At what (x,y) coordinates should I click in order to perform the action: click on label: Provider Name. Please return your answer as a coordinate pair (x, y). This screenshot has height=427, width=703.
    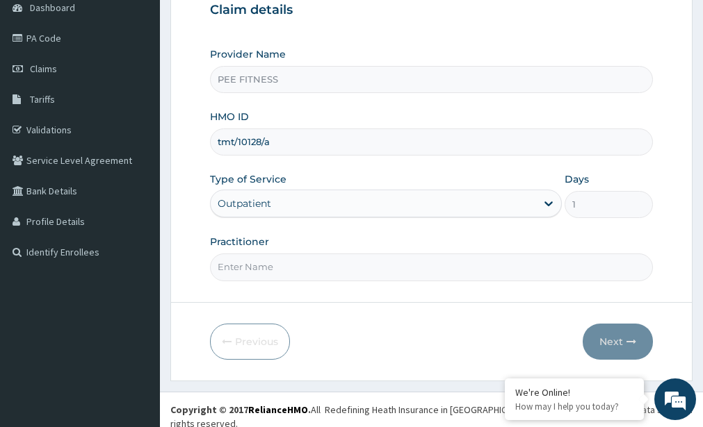
    Looking at the image, I should click on (247, 54).